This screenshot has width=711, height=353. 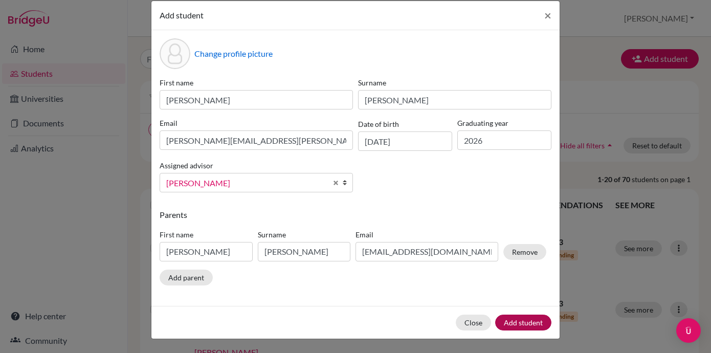 What do you see at coordinates (186, 165) in the screenshot?
I see `label: Assigned advisor` at bounding box center [186, 165].